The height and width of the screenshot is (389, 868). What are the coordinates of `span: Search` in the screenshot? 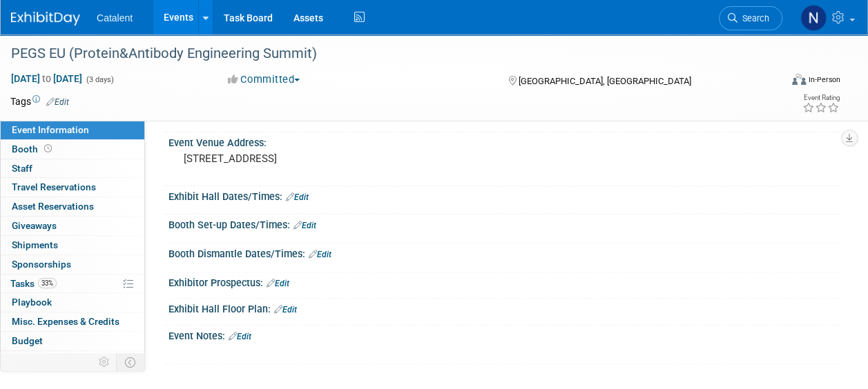 It's located at (753, 18).